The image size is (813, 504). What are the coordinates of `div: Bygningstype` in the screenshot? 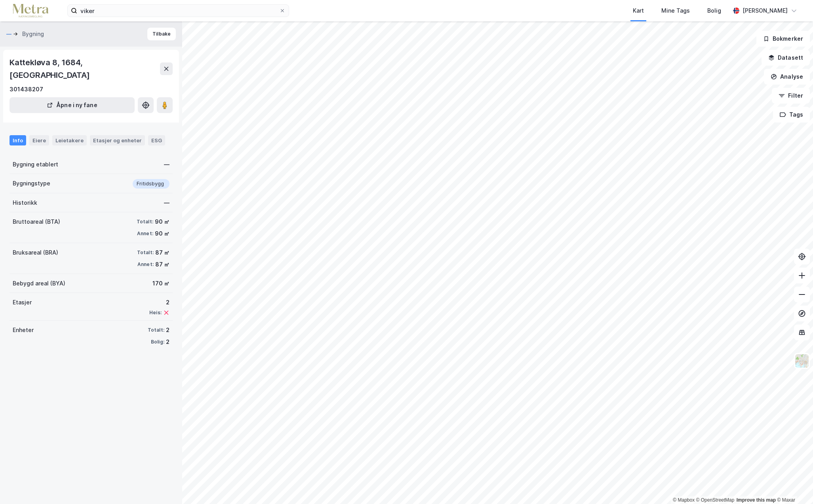 It's located at (31, 184).